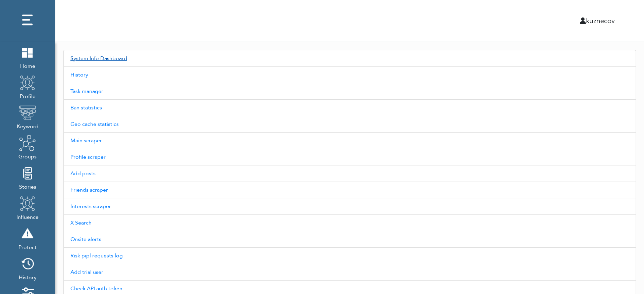 This screenshot has height=294, width=644. I want to click on span: Home, so click(27, 66).